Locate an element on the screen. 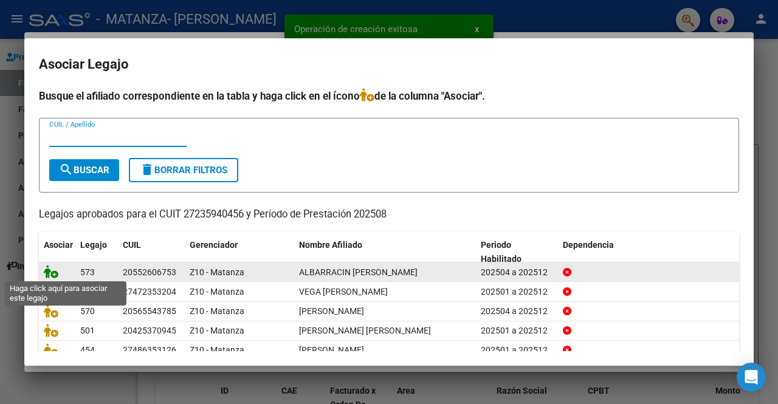 The height and width of the screenshot is (404, 778). button: Buscar is located at coordinates (84, 170).